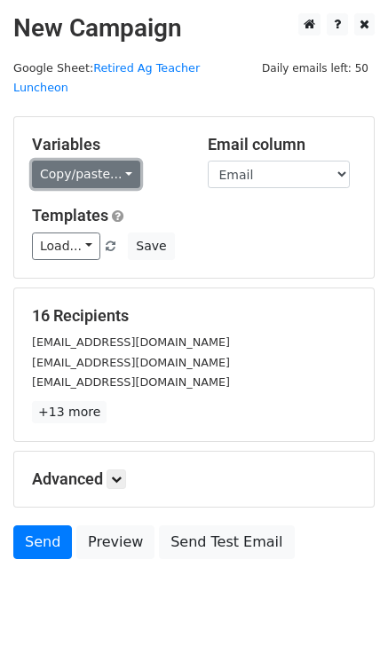  Describe the element at coordinates (282, 145) in the screenshot. I see `h5: Email column` at that location.